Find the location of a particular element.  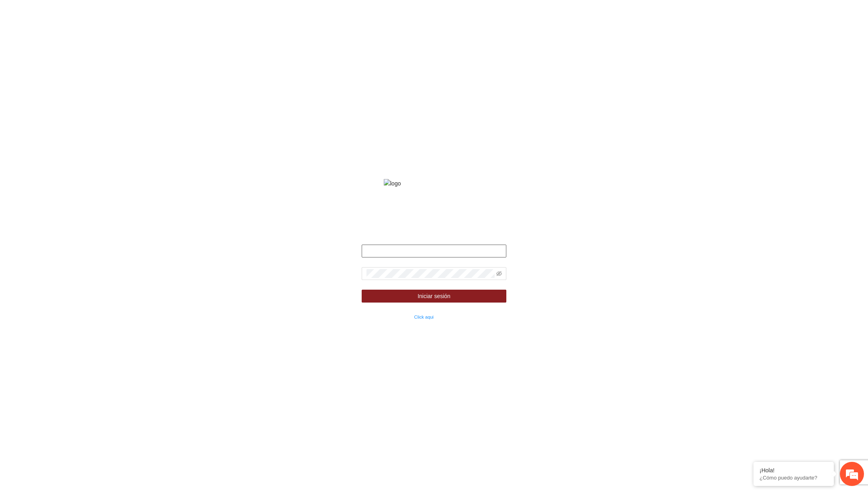

strong: Bienvenido is located at coordinates (434, 235).